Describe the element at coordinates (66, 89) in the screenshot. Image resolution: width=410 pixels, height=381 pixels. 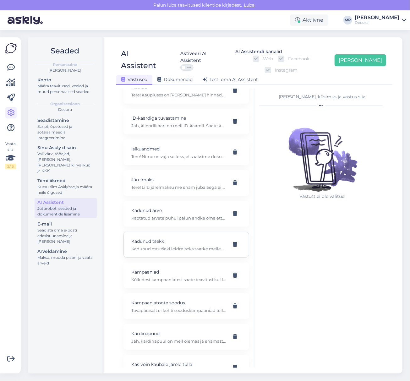
I see `div: Määra teavitused, keeled ja muud personaalsed seaded` at that location.